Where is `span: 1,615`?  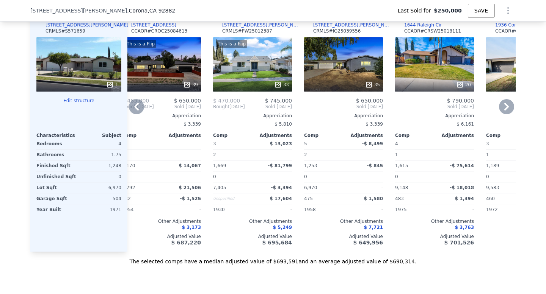
span: 1,615 is located at coordinates (401, 166).